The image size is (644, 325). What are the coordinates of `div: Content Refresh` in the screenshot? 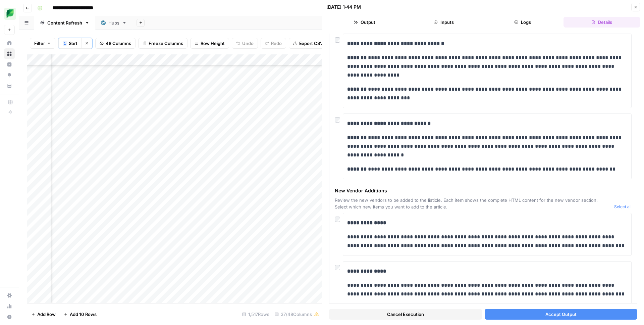 It's located at (64, 23).